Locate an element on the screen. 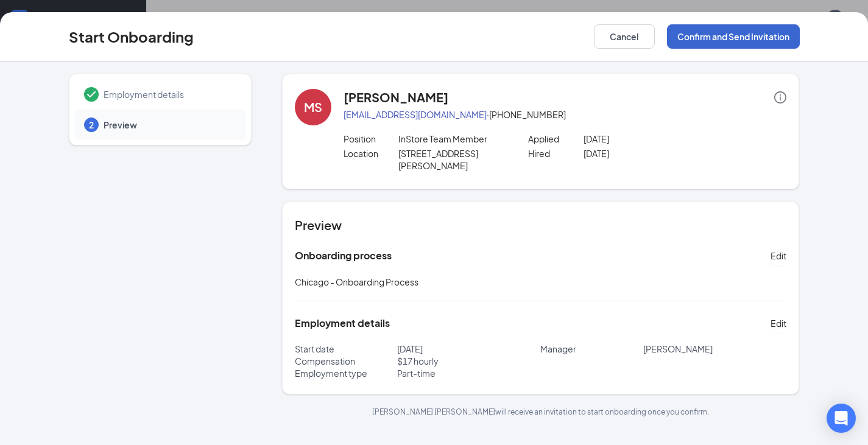  svg: Checkmark is located at coordinates (91, 94).